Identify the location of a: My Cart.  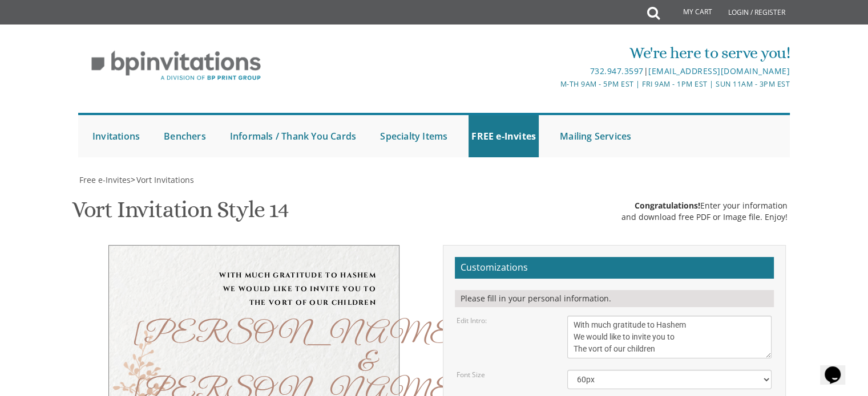
(689, 13).